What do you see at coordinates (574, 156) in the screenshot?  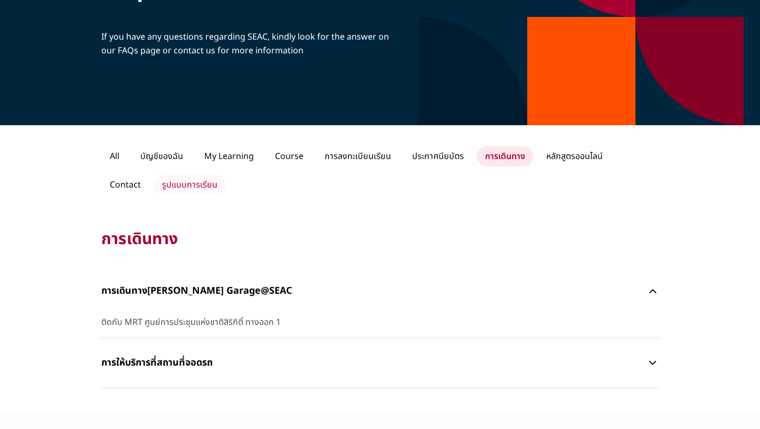 I see `p: หลักสูตรออนไลน์` at bounding box center [574, 156].